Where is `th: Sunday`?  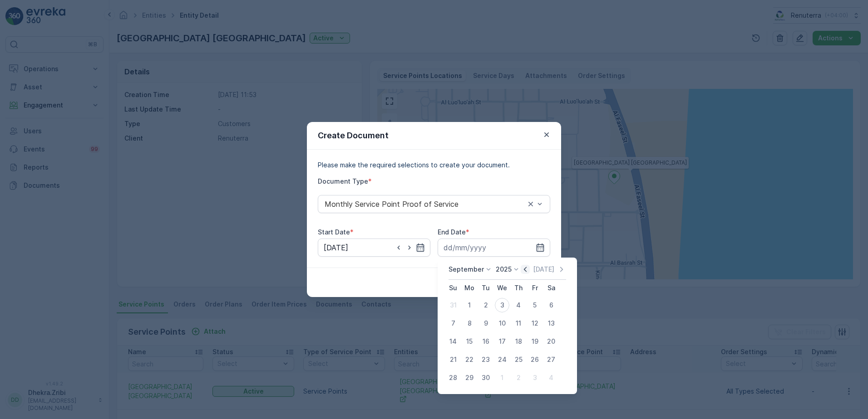
th: Sunday is located at coordinates (453, 288).